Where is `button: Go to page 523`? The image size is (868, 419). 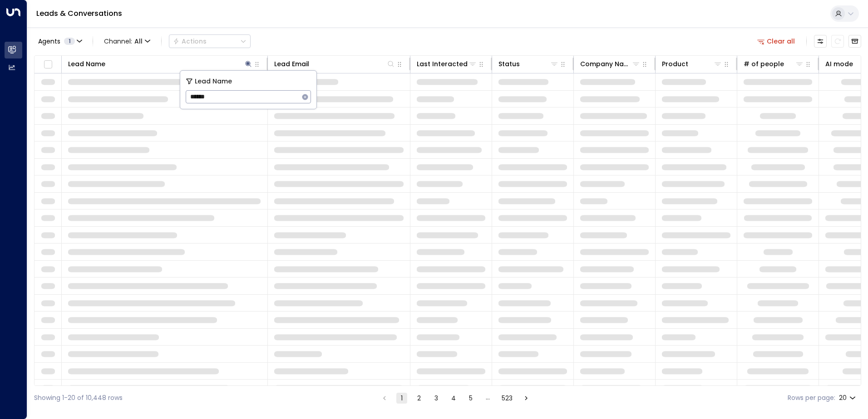
button: Go to page 523 is located at coordinates (507, 399).